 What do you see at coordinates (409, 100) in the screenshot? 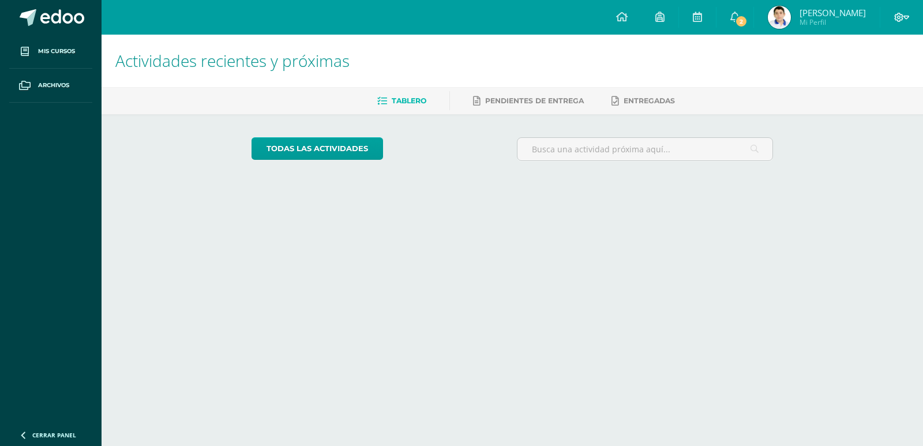
I see `span: Tablero` at bounding box center [409, 100].